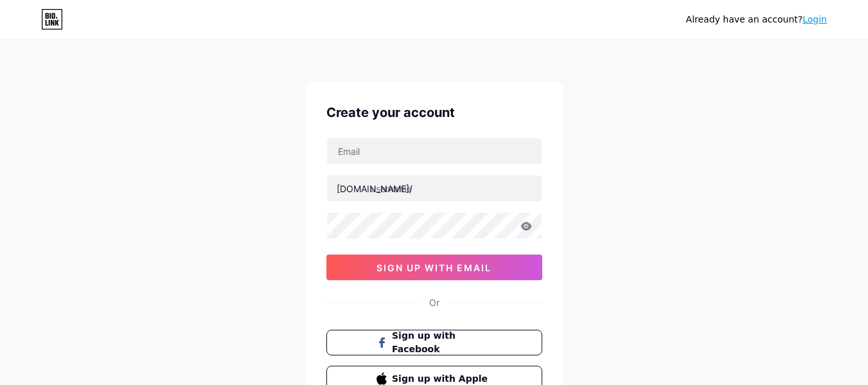 The height and width of the screenshot is (385, 868). I want to click on a: Sign up with Facebook, so click(434, 343).